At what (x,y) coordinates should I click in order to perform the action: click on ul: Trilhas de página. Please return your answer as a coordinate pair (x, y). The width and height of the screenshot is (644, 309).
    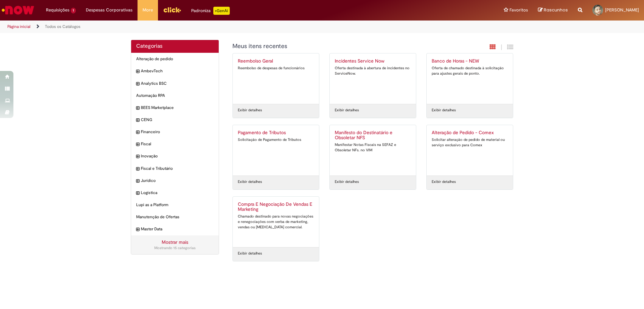
    Looking at the image, I should click on (215, 26).